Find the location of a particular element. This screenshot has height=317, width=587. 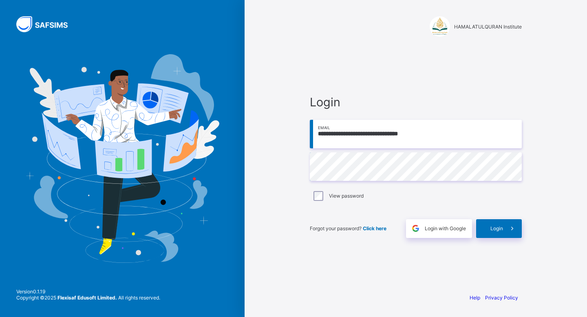

span: Forgot your password? is located at coordinates (348, 228).